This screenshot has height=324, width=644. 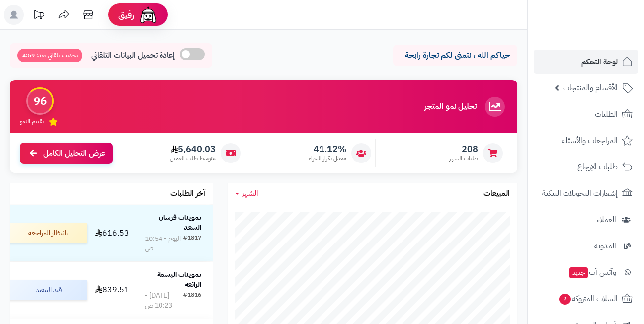 I want to click on span: العملاء, so click(x=606, y=219).